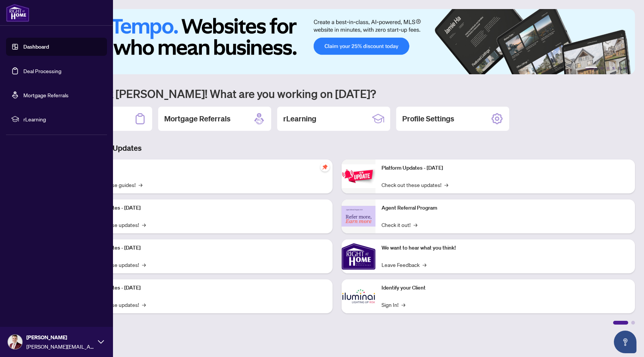  I want to click on button: 1, so click(591, 68).